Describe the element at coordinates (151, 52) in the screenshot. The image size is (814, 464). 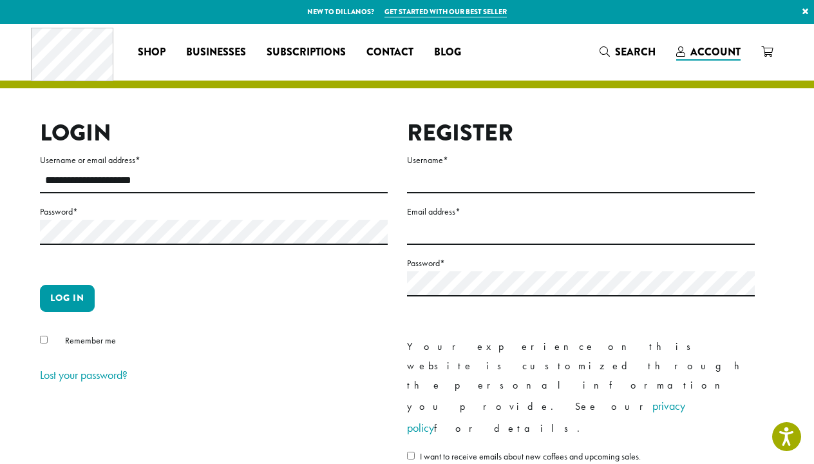
I see `span: Shop` at that location.